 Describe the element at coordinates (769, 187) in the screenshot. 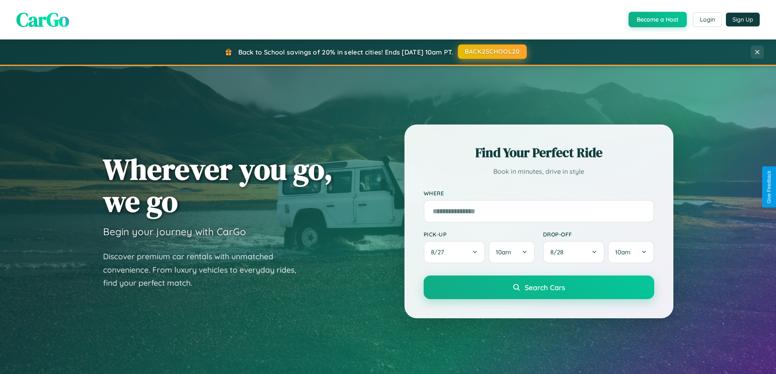

I see `div: Give Feedback` at that location.